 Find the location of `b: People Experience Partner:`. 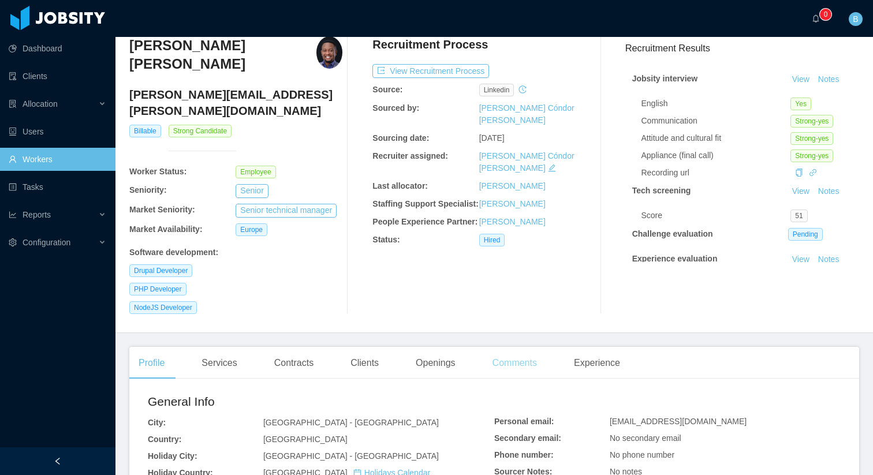

b: People Experience Partner: is located at coordinates (425, 222).